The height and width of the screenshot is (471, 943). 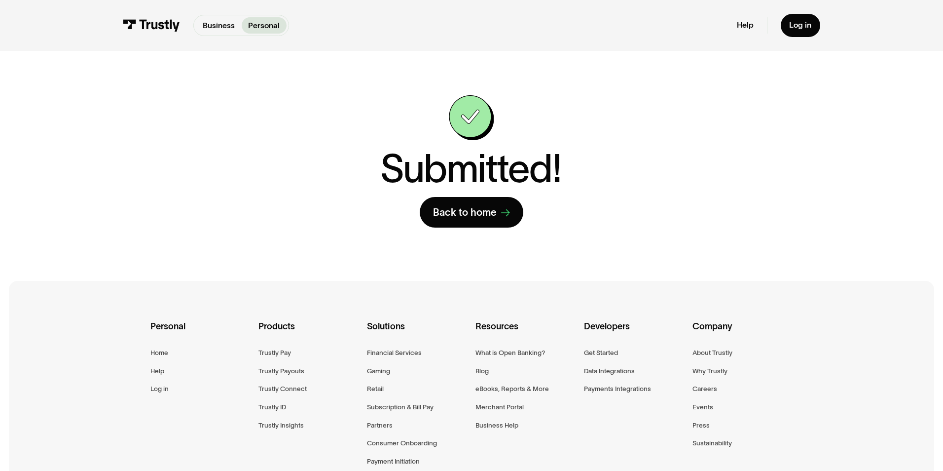 What do you see at coordinates (510, 352) in the screenshot?
I see `div: What is Open Banking?` at bounding box center [510, 352].